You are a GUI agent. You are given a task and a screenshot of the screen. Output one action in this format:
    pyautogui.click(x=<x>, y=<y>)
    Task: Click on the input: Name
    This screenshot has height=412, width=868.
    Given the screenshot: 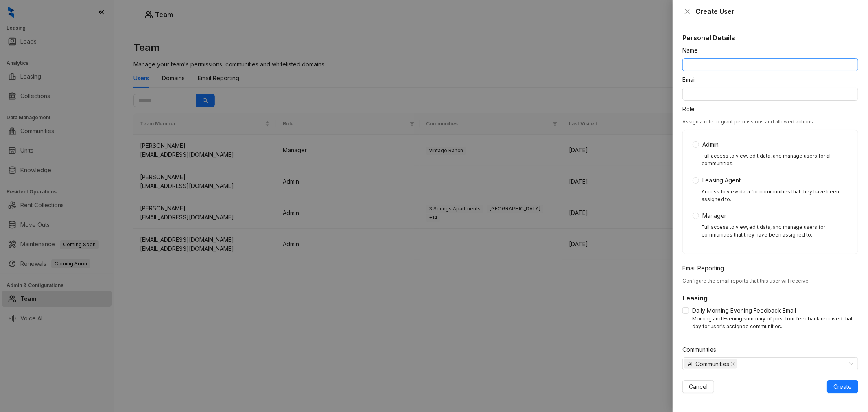 What is the action you would take?
    pyautogui.click(x=771, y=65)
    